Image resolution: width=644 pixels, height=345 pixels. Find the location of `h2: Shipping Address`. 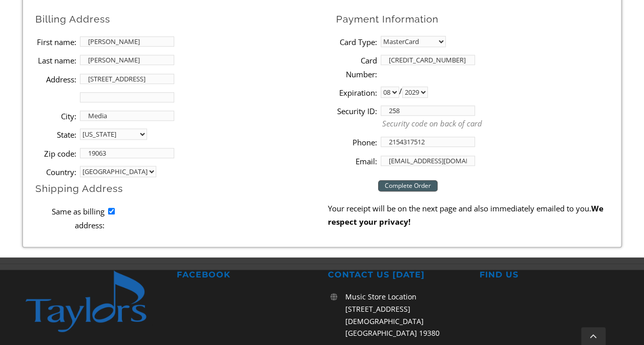

h2: Shipping Address is located at coordinates (182, 188).